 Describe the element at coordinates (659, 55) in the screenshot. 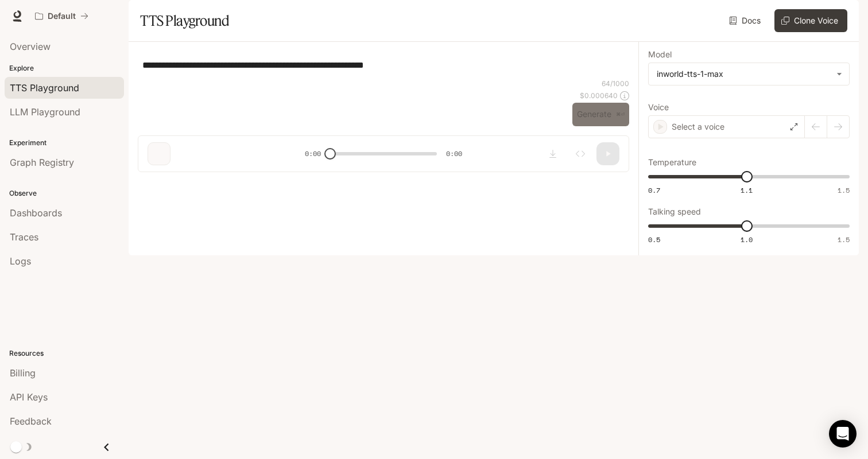

I see `p: Model` at that location.